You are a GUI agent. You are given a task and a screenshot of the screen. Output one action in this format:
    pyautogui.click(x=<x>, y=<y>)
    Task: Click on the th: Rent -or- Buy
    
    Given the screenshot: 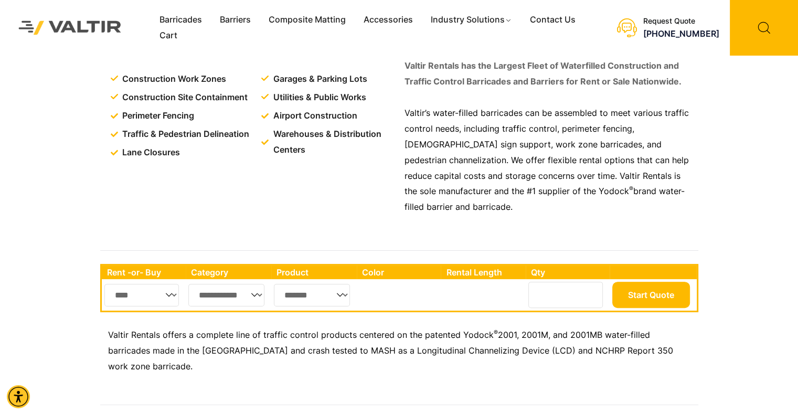 What is the action you would take?
    pyautogui.click(x=144, y=272)
    